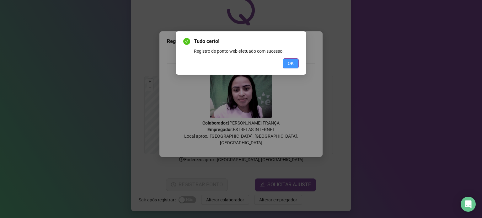 The image size is (482, 218). What do you see at coordinates (187, 41) in the screenshot?
I see `span: check-circle` at bounding box center [187, 41].